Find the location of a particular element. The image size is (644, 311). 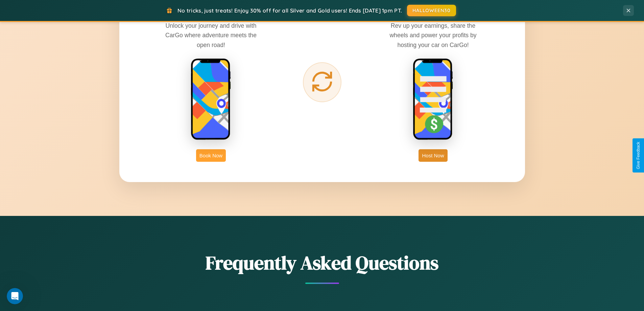

p: Rev up your earnings, share the wheels and power your profits by hosting your car on CarGo! is located at coordinates (433, 35).